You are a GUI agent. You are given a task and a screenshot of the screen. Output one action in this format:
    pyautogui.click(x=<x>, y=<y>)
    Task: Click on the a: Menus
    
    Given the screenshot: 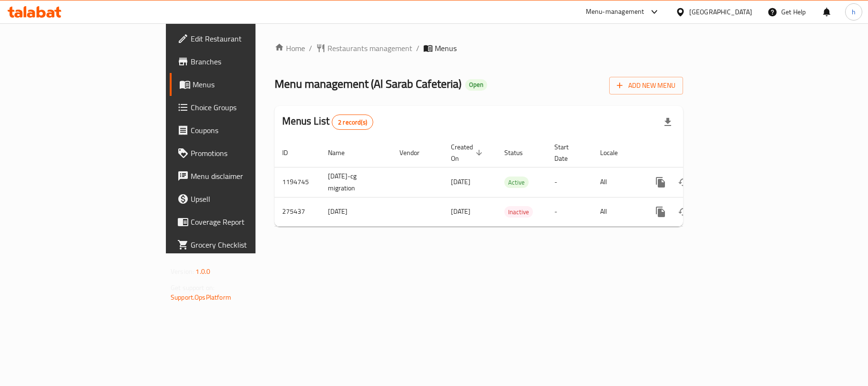 What is the action you would take?
    pyautogui.click(x=240, y=84)
    